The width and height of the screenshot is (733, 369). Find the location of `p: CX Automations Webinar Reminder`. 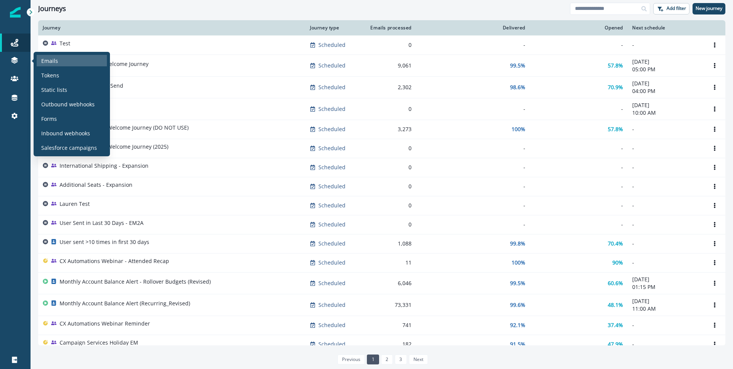

p: CX Automations Webinar Reminder is located at coordinates (105, 324).